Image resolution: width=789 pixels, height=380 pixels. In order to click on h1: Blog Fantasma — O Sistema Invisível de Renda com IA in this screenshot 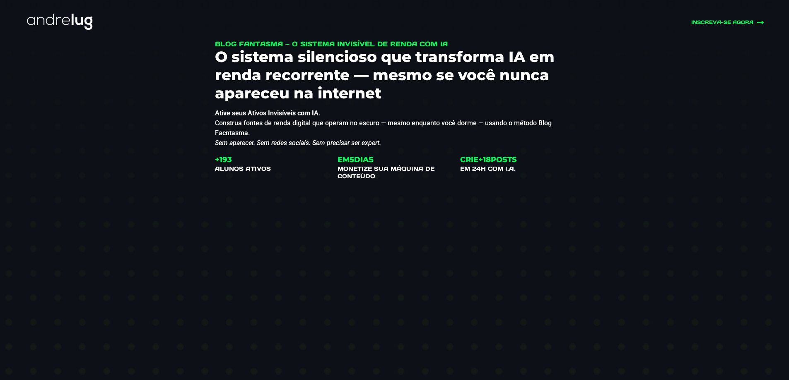, I will do `click(394, 44)`.